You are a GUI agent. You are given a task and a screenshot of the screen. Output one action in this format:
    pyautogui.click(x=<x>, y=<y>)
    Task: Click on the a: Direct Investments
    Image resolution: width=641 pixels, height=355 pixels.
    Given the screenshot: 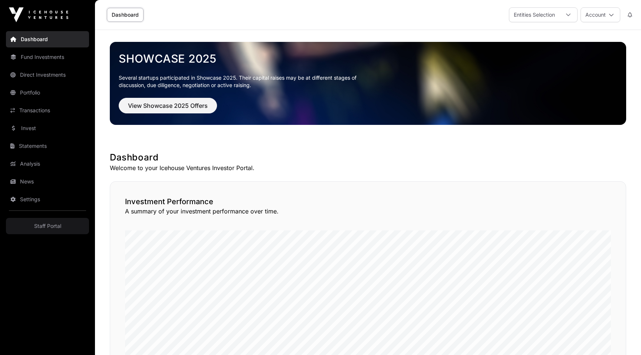 What is the action you would take?
    pyautogui.click(x=47, y=75)
    